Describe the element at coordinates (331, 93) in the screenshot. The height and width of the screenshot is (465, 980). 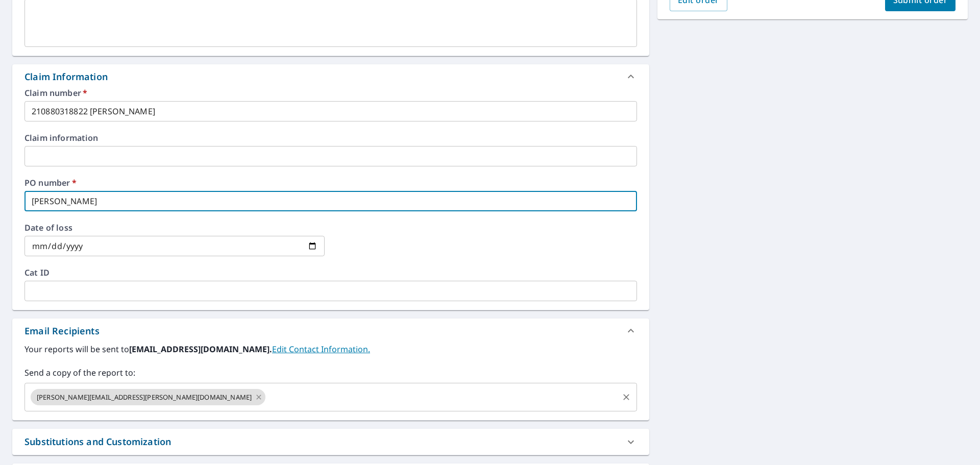
I see `label: Claim number` at that location.